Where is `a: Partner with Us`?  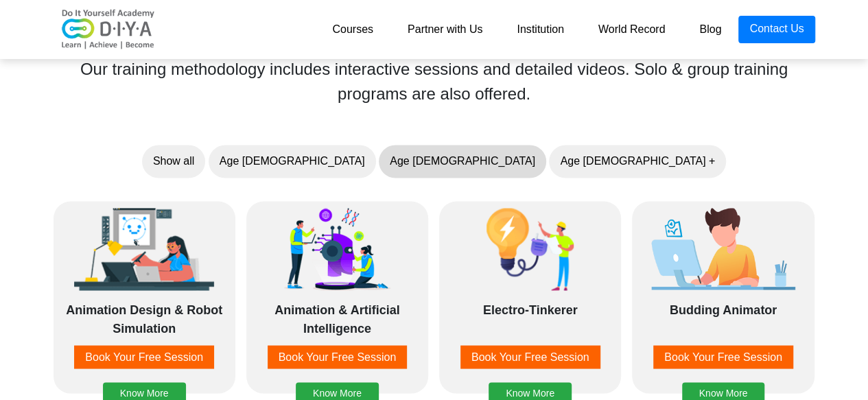
a: Partner with Us is located at coordinates (445, 29).